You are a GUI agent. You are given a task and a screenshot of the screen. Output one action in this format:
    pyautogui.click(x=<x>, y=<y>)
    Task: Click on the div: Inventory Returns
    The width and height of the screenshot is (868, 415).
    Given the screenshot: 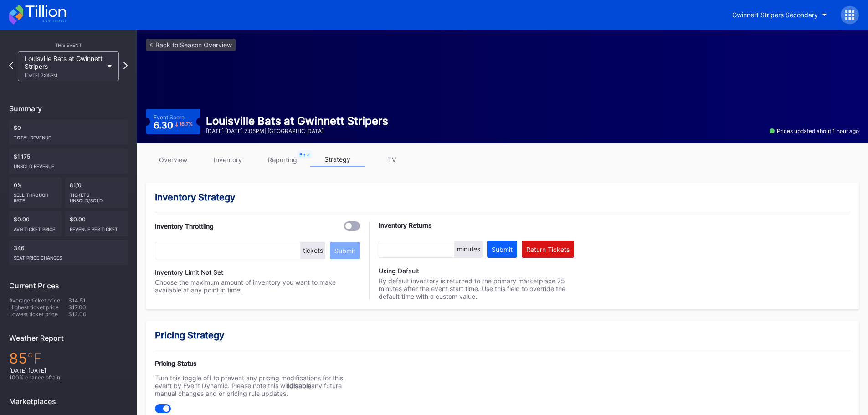 What is the action you would take?
    pyautogui.click(x=476, y=225)
    